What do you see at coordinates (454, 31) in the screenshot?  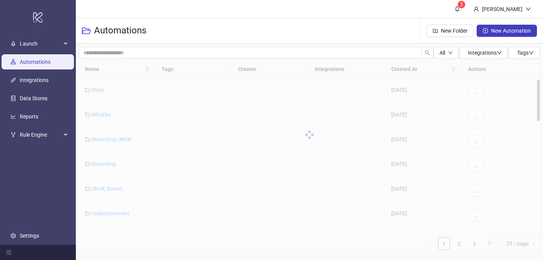 I see `span: New Folder` at bounding box center [454, 31].